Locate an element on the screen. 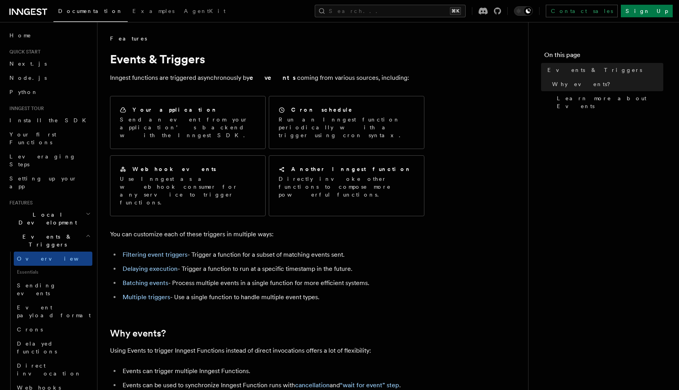 The height and width of the screenshot is (390, 679). a: Delayed functions is located at coordinates (53, 347).